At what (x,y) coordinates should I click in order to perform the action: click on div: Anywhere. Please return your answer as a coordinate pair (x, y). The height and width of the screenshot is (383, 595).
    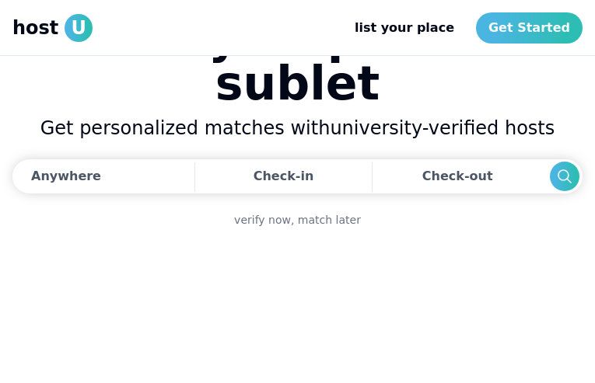
    Looking at the image, I should click on (66, 176).